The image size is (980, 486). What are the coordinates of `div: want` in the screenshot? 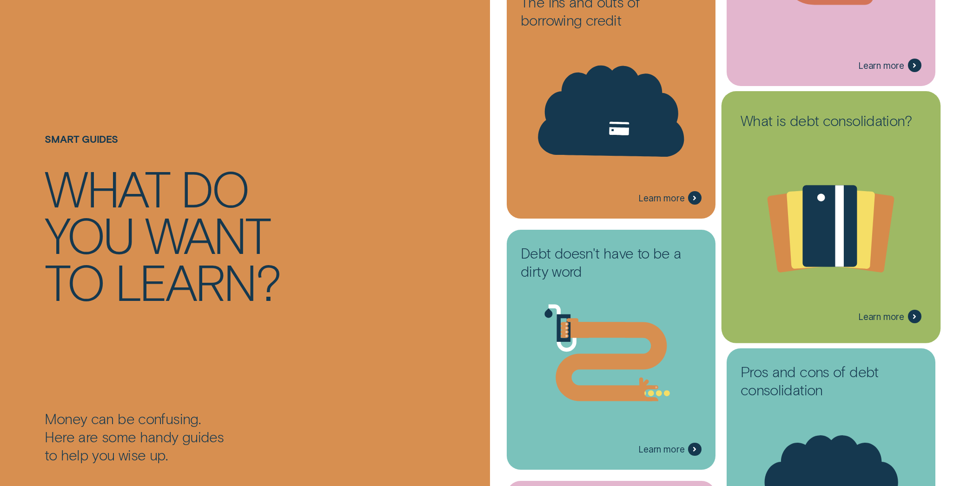 It's located at (207, 234).